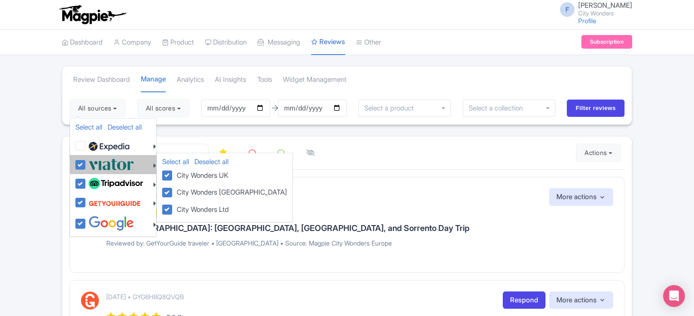 This screenshot has height=316, width=694. Describe the element at coordinates (587, 20) in the screenshot. I see `a: Profile` at that location.